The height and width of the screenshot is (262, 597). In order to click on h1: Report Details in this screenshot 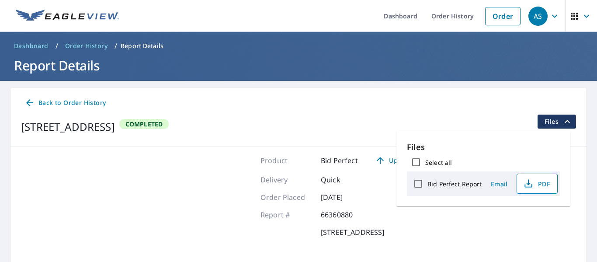, I will do `click(299, 65)`.